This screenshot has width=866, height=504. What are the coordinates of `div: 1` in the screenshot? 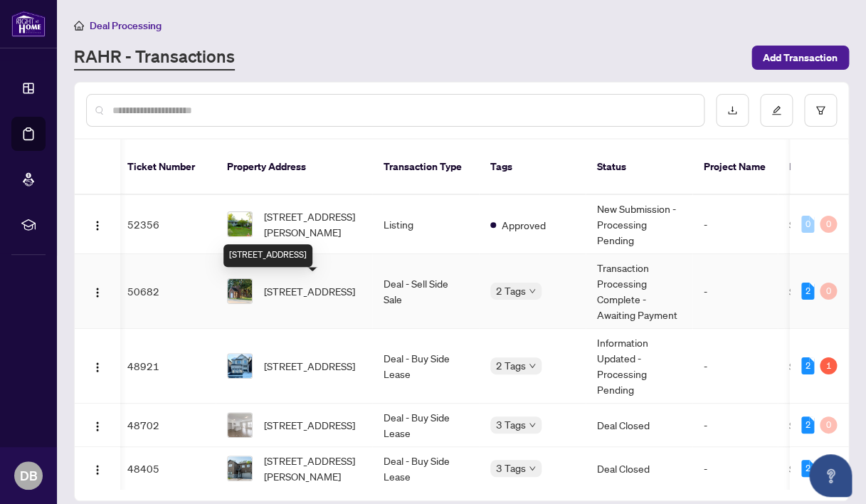 It's located at (829, 366).